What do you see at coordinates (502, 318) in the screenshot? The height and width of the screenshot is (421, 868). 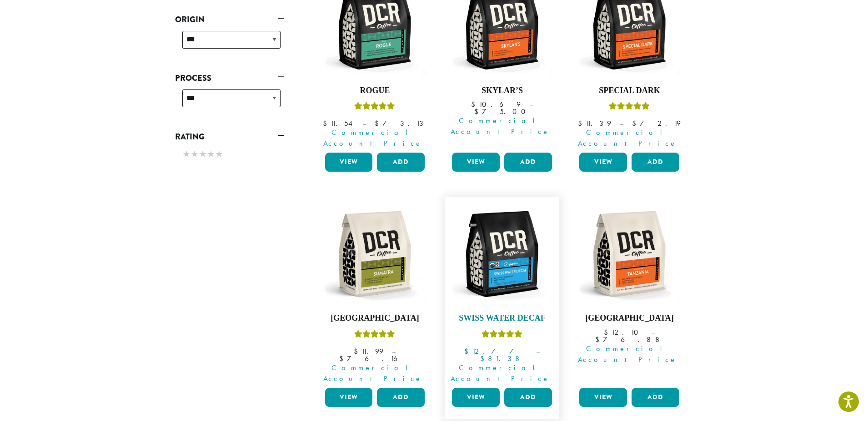 I see `h4: Swiss Water Decaf` at bounding box center [502, 318].